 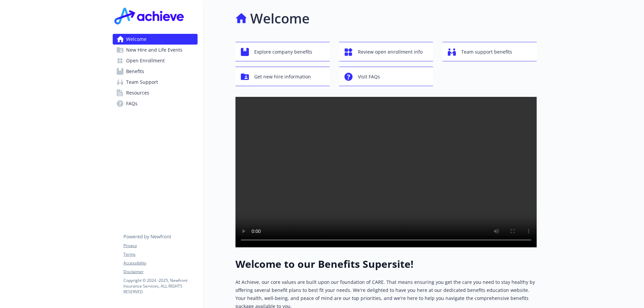 I want to click on button: Visit FAQs, so click(x=386, y=76).